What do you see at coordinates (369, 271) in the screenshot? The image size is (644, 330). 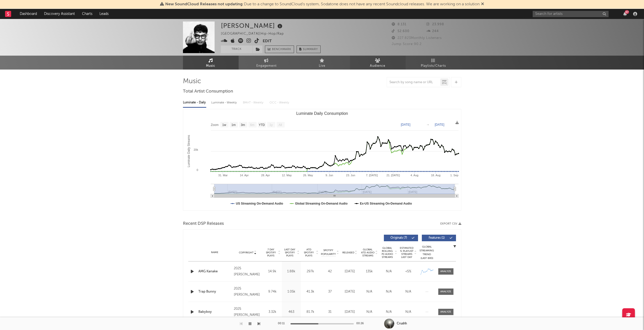 I see `div: 135k` at bounding box center [369, 271].